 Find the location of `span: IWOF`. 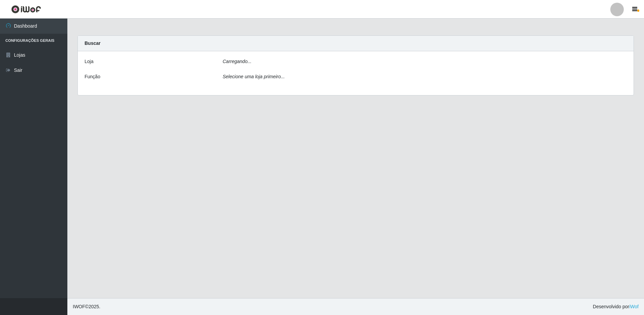

span: IWOF is located at coordinates (79, 307).